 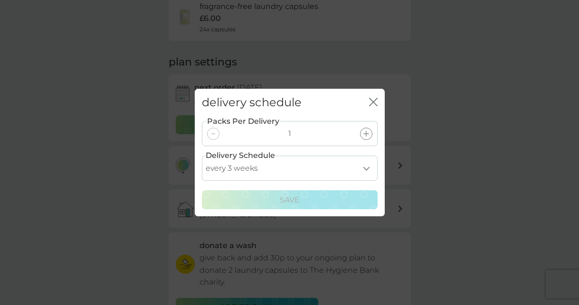 I want to click on h2: delivery schedule, so click(x=252, y=103).